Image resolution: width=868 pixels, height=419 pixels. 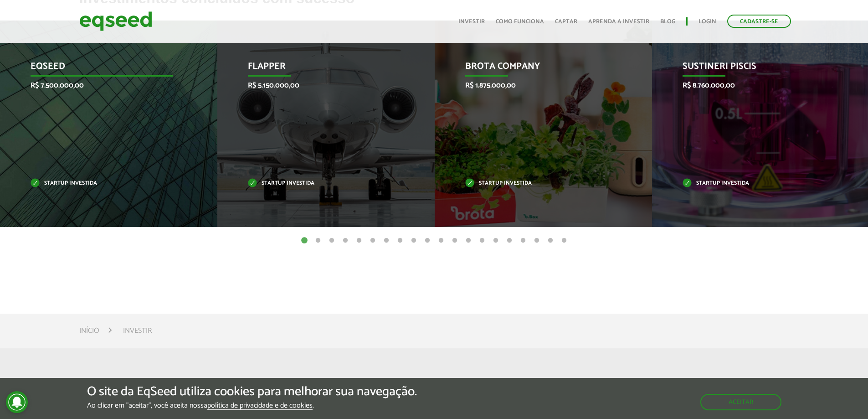 What do you see at coordinates (455, 241) in the screenshot?
I see `button: 12 of 20` at bounding box center [455, 241].